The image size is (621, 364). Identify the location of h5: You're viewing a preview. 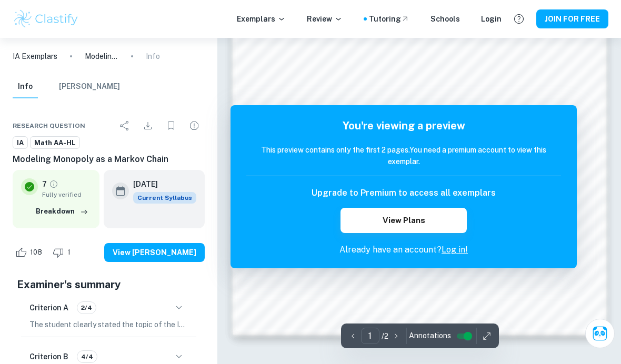
(404, 126).